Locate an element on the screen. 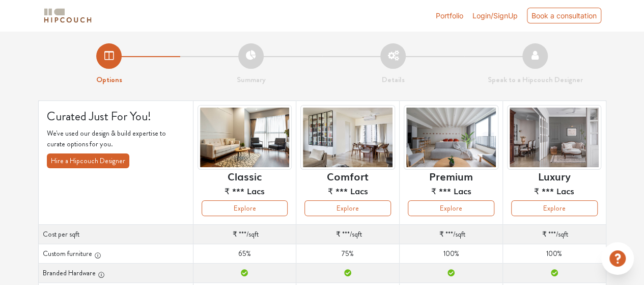 The width and height of the screenshot is (644, 285). div: Book a consultation is located at coordinates (564, 15).